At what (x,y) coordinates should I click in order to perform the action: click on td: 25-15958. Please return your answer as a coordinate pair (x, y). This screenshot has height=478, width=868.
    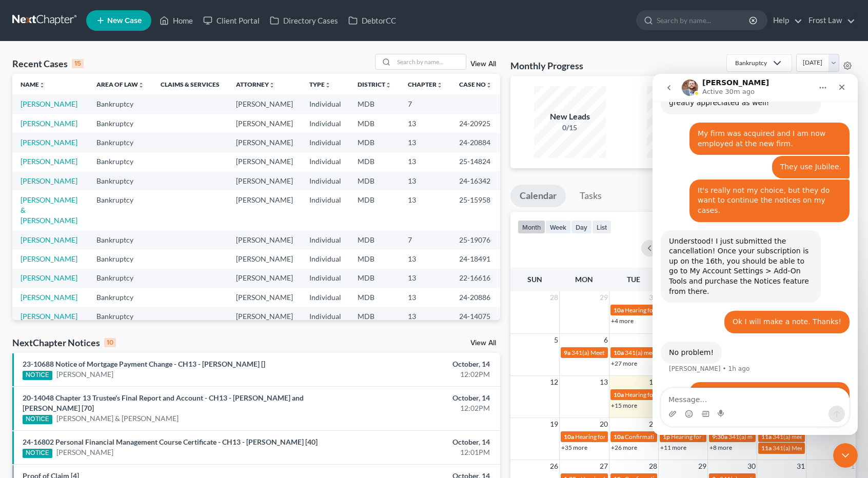
    Looking at the image, I should click on (476, 210).